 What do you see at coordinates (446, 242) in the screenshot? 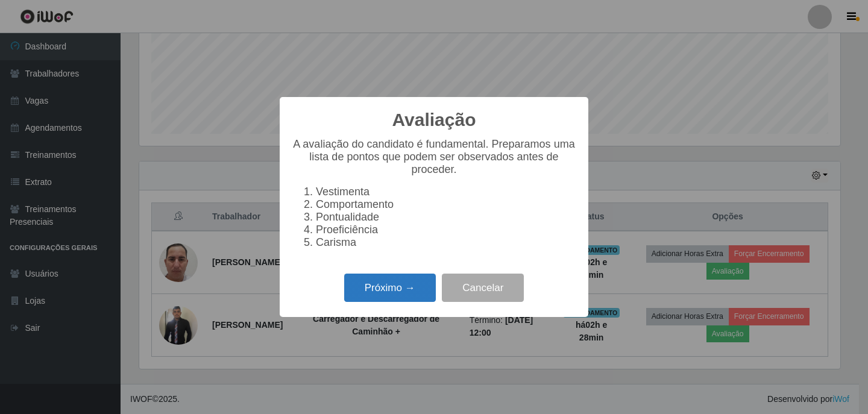
I see `li: Carisma` at bounding box center [446, 242].